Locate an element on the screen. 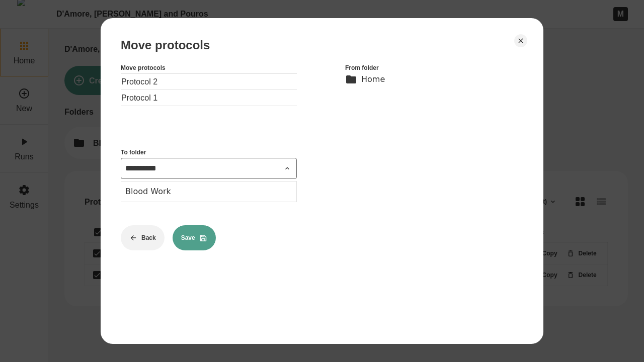 The height and width of the screenshot is (362, 644). div: Blood Work is located at coordinates (209, 192).